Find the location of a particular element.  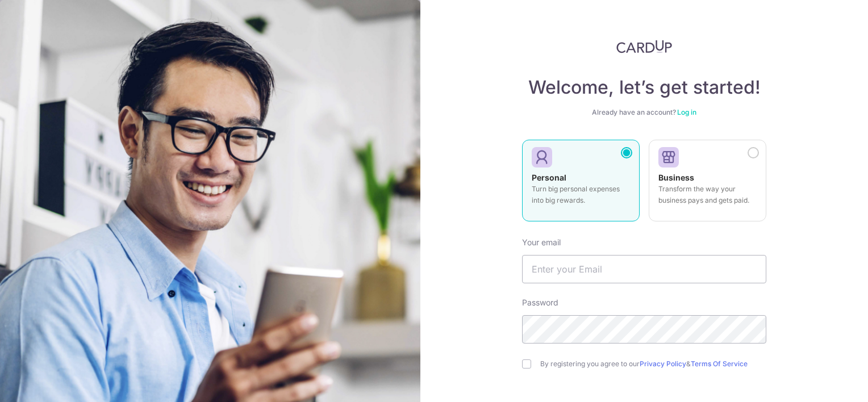

a: Personal Turn big personal expenses into big rewards. is located at coordinates (581, 184).